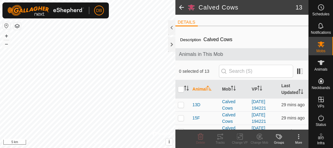  Describe the element at coordinates (197, 105) in the screenshot. I see `span: 13D` at that location.